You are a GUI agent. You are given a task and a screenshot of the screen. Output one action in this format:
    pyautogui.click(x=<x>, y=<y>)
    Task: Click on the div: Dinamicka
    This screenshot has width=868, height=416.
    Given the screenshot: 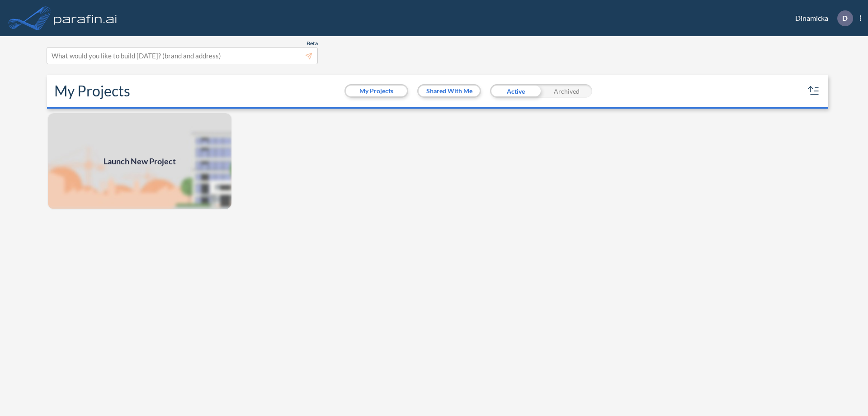 What is the action you would take?
    pyautogui.click(x=821, y=18)
    